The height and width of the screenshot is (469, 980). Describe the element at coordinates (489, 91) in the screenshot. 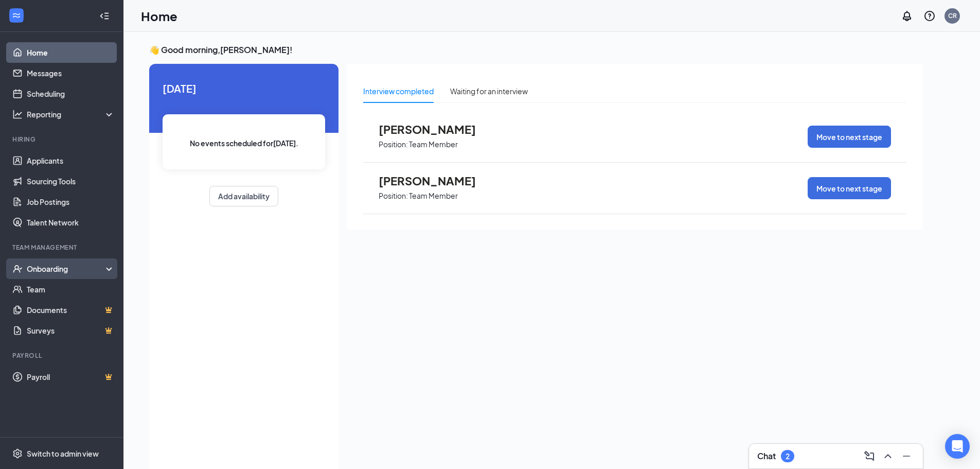

I see `div: Waiting for an interview` at that location.